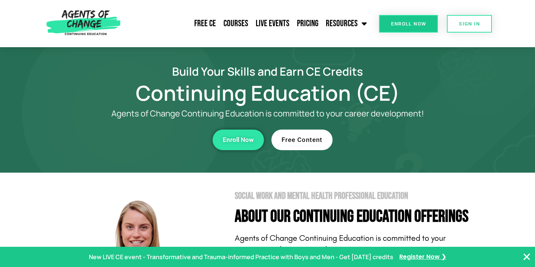 The height and width of the screenshot is (267, 535). I want to click on nav: Menu, so click(247, 24).